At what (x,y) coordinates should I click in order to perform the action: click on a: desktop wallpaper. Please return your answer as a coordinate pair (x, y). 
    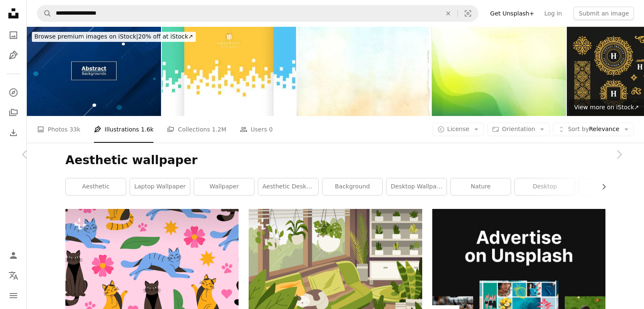
    Looking at the image, I should click on (416, 187).